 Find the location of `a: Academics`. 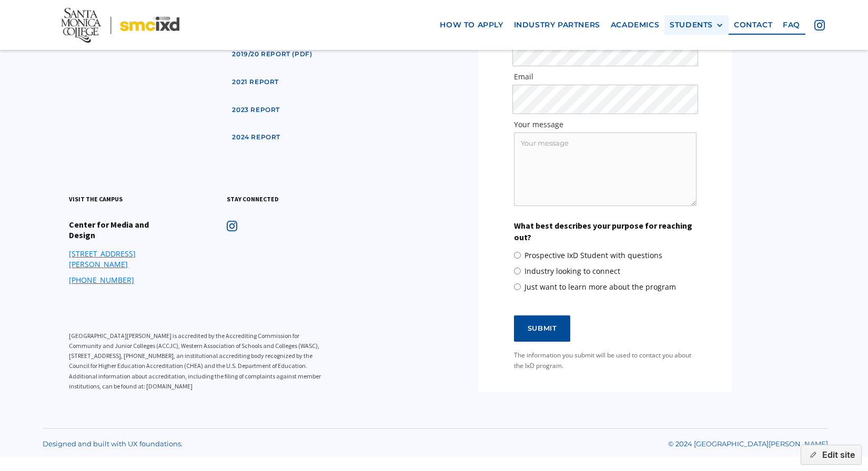

a: Academics is located at coordinates (635, 25).